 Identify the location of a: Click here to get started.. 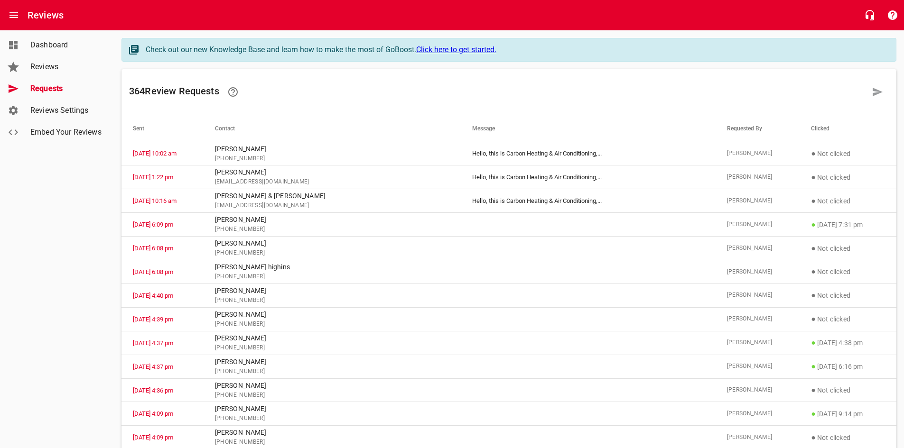
(456, 49).